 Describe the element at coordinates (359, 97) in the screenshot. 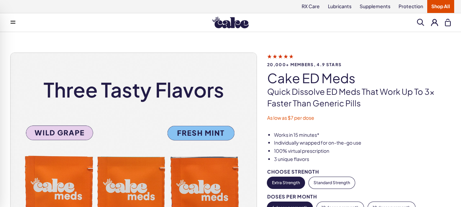

I see `p: Quick dissolve ED Meds that work up to 3x faster than generic pills` at that location.